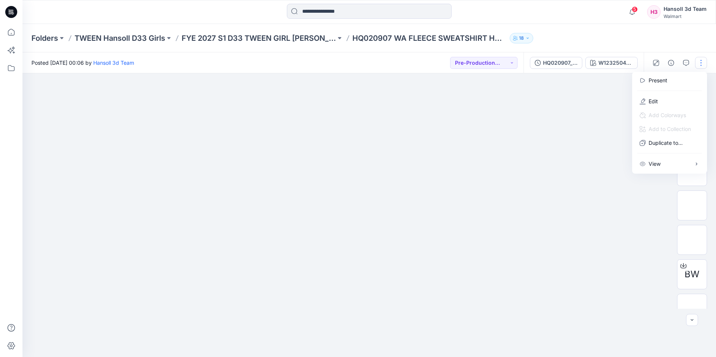 This screenshot has width=716, height=357. Describe the element at coordinates (658, 80) in the screenshot. I see `a: Present` at that location.